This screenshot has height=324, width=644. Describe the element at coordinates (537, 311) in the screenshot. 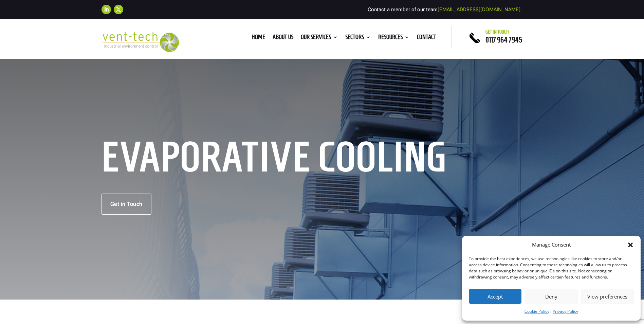

I see `a: Cookie Policy` at that location.